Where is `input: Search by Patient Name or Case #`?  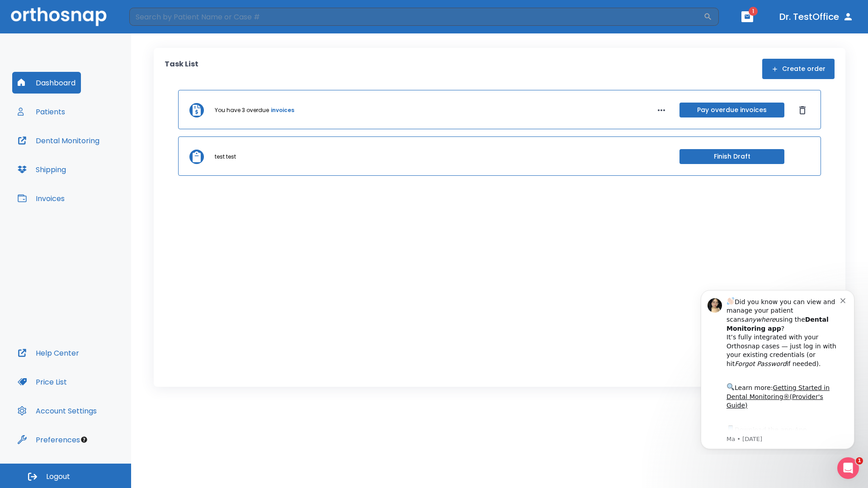 input: Search by Patient Name or Case # is located at coordinates (416, 17).